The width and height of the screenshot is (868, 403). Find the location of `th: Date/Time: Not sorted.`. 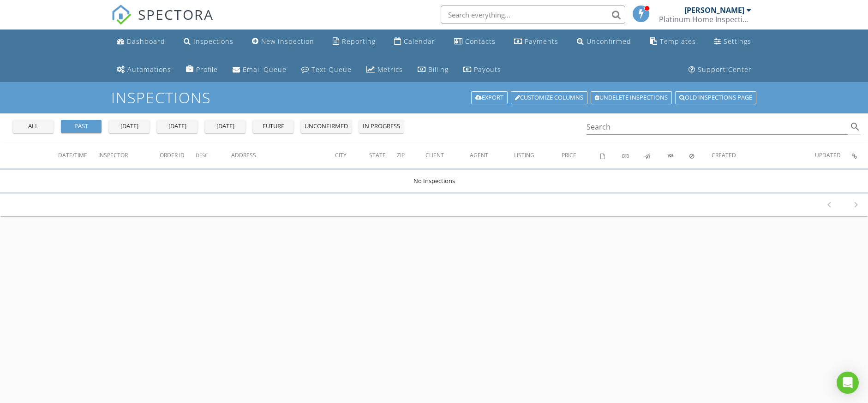

th: Date/Time: Not sorted. is located at coordinates (78, 156).